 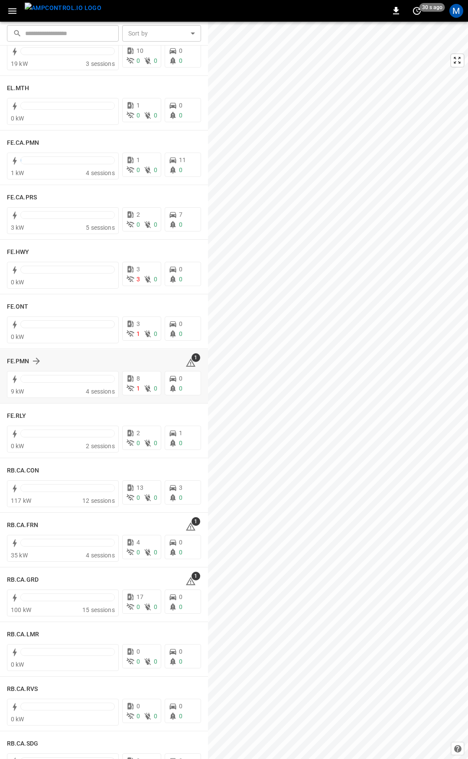 What do you see at coordinates (22, 198) in the screenshot?
I see `h6: FE.CA.PRS` at bounding box center [22, 198].